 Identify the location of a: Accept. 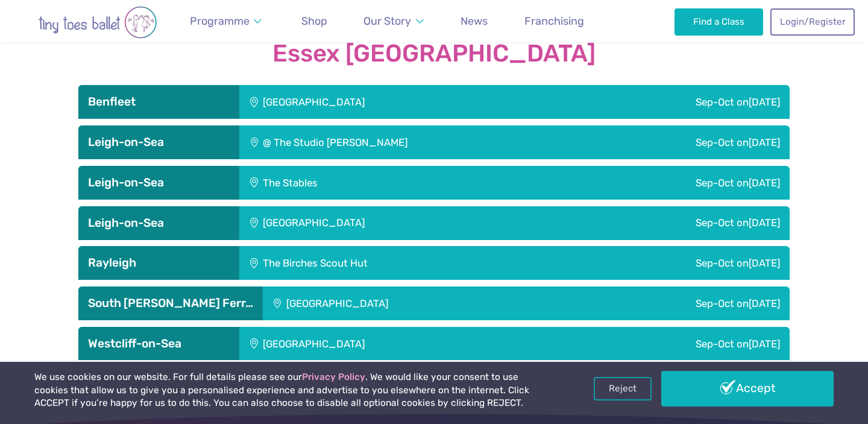
(748, 388).